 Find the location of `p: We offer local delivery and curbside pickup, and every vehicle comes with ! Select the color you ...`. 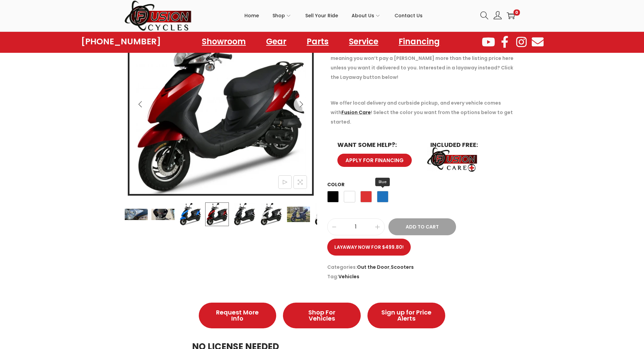

p: We offer local delivery and curbside pickup, and every vehicle comes with ! Select the color you ... is located at coordinates (423, 112).